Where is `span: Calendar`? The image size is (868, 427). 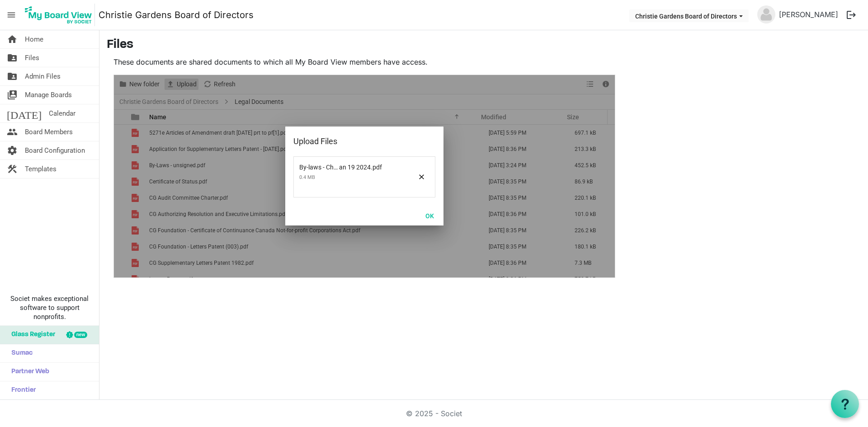 span: Calendar is located at coordinates (62, 114).